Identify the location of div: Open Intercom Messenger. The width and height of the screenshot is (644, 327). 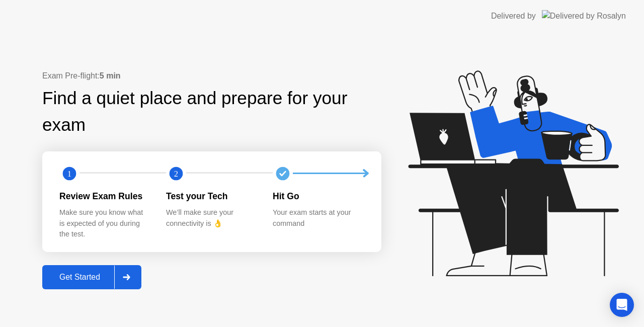
(621, 305).